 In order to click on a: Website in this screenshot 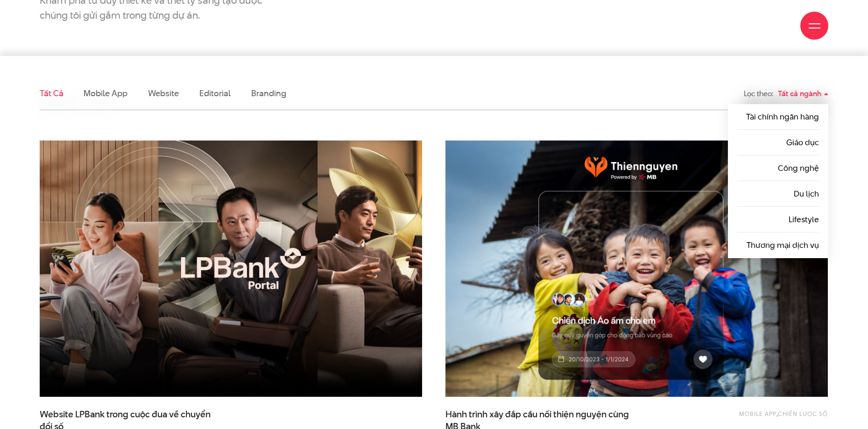, I will do `click(163, 93)`.